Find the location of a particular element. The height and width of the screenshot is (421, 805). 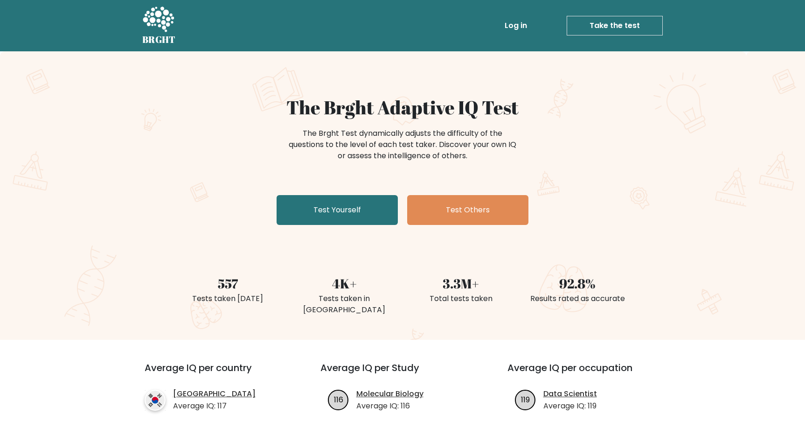

h5: BRGHT is located at coordinates (159, 40).